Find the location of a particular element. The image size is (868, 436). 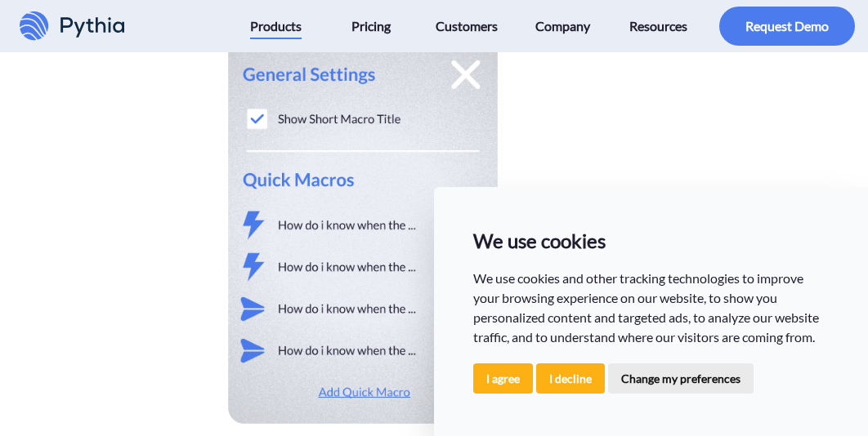

span: Resources is located at coordinates (658, 26).